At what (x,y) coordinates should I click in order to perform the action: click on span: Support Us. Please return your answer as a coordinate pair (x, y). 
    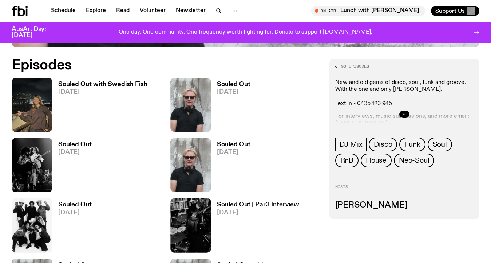
    Looking at the image, I should click on (450, 11).